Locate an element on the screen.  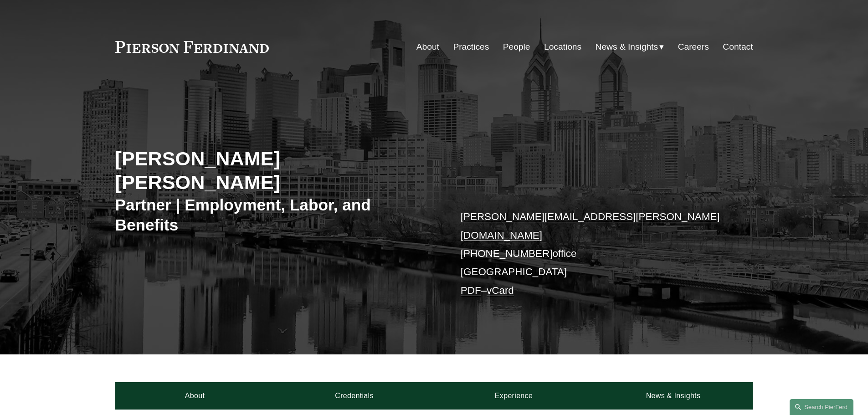
a: Careers is located at coordinates (694, 47).